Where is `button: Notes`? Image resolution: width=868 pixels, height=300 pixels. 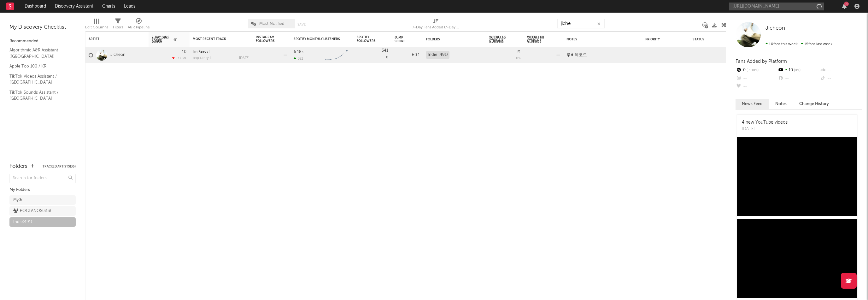 button: Notes is located at coordinates (781, 104).